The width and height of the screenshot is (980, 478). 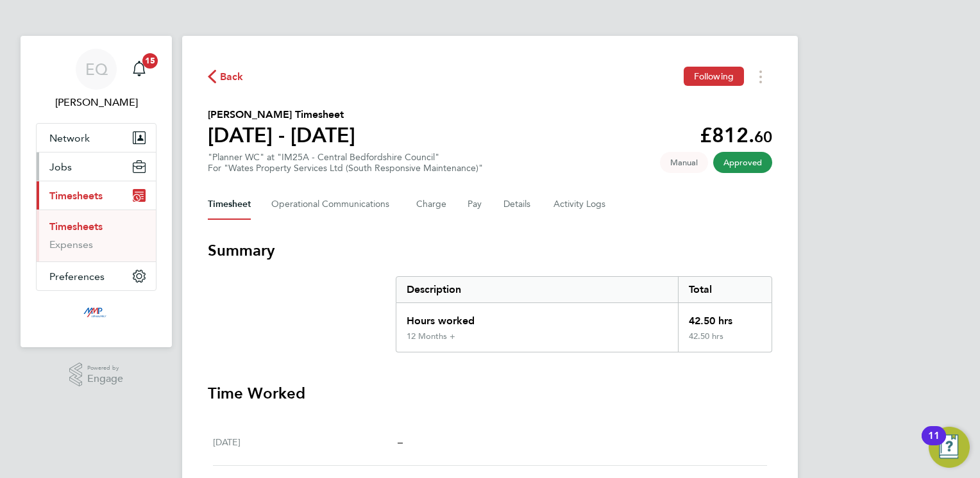 I want to click on button: Jobs, so click(x=97, y=166).